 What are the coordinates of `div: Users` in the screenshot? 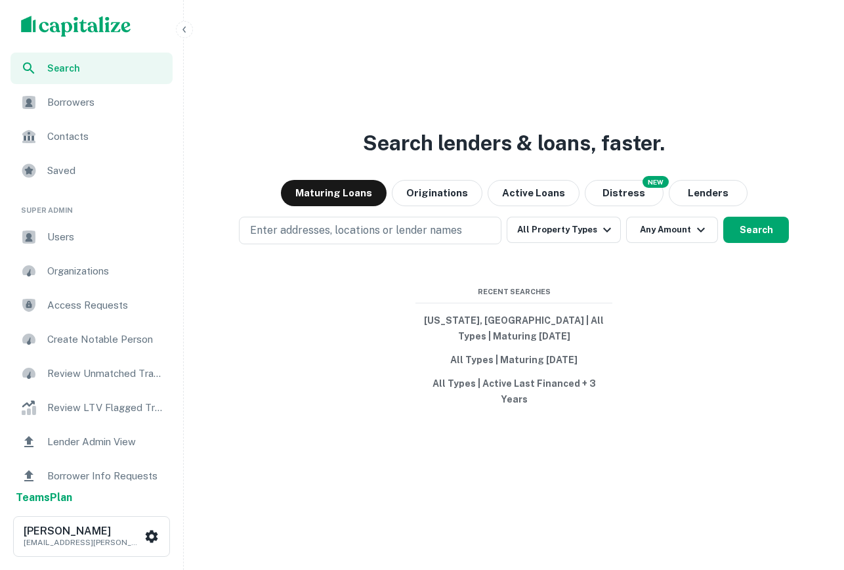 It's located at (91, 237).